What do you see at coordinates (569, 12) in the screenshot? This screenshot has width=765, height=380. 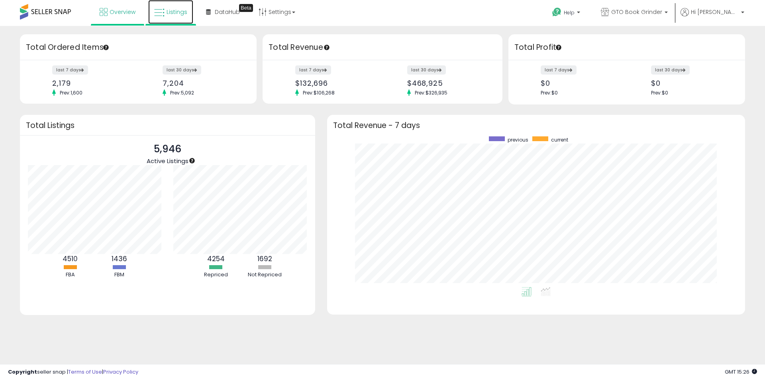 I see `span: Help` at bounding box center [569, 12].